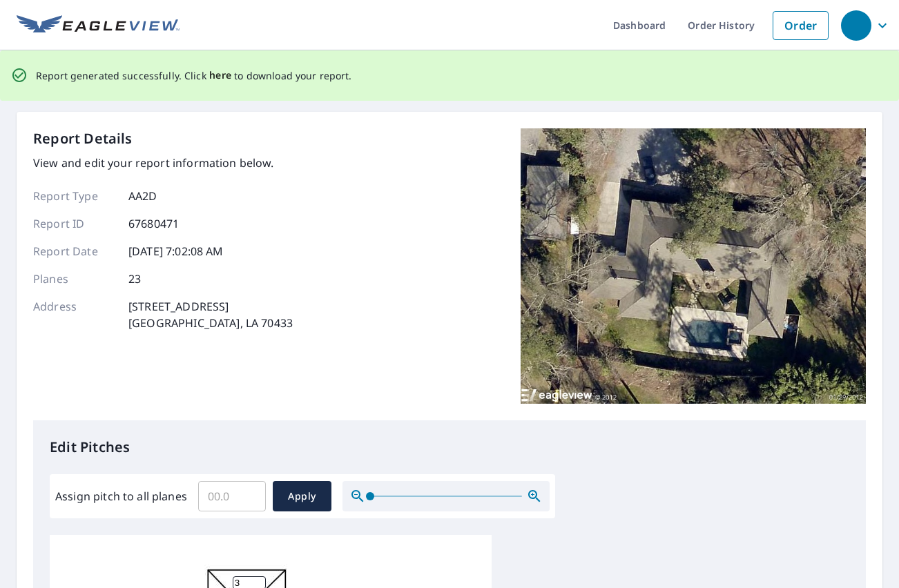 This screenshot has height=588, width=899. I want to click on input: 00.0, so click(232, 496).